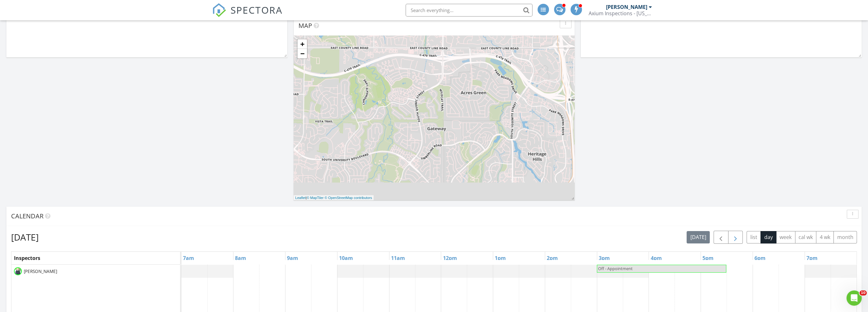 This screenshot has width=868, height=312. What do you see at coordinates (500, 258) in the screenshot?
I see `a: 1pm` at bounding box center [500, 258].